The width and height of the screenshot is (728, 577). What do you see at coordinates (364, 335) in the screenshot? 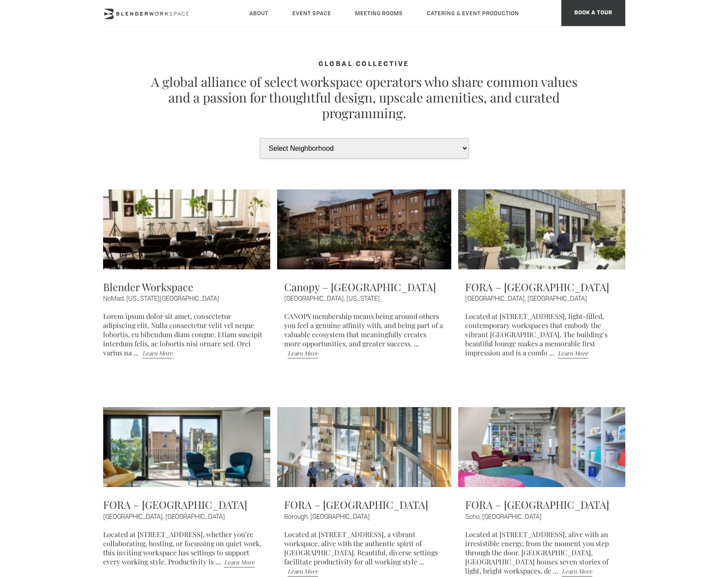
I see `p: CANOPY membership means being around others you feel a genuine affinity with, and being part of a...` at bounding box center [364, 335].